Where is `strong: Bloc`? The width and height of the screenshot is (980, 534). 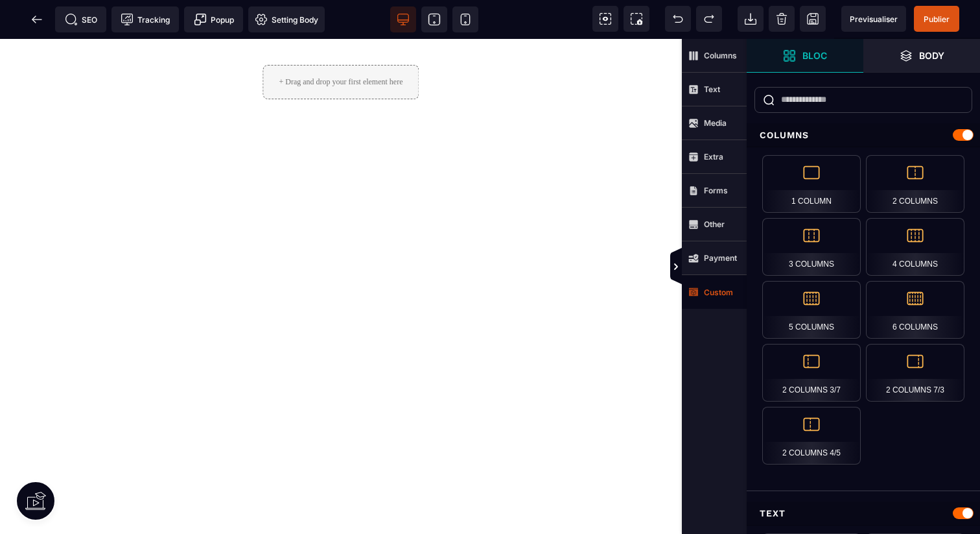 strong: Bloc is located at coordinates (815, 55).